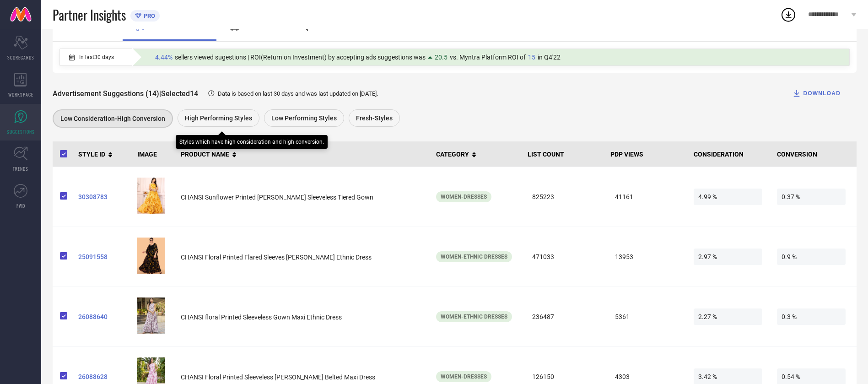  Describe the element at coordinates (104, 256) in the screenshot. I see `span: 25091558` at that location.